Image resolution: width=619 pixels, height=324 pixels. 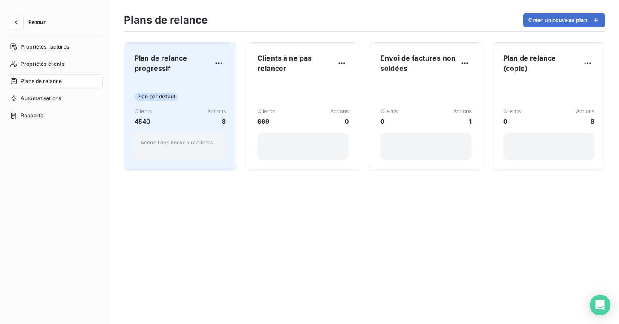 I want to click on a: Rapports, so click(x=55, y=116).